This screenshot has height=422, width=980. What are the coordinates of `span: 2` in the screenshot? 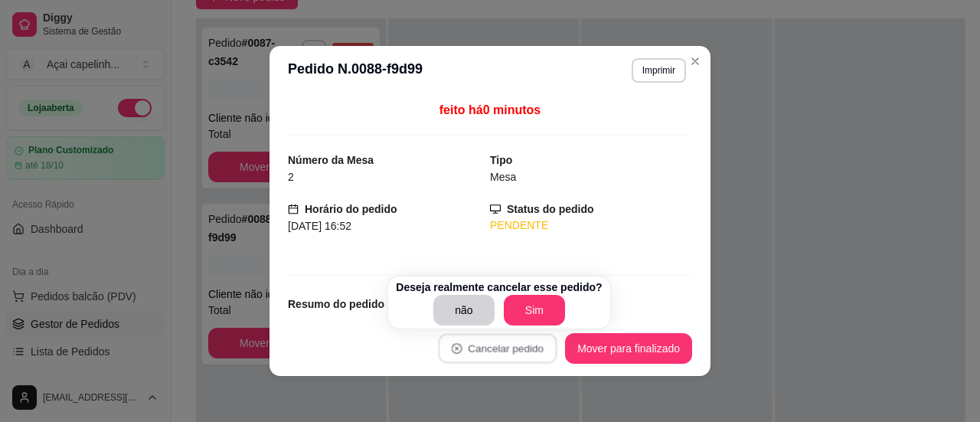 It's located at (291, 177).